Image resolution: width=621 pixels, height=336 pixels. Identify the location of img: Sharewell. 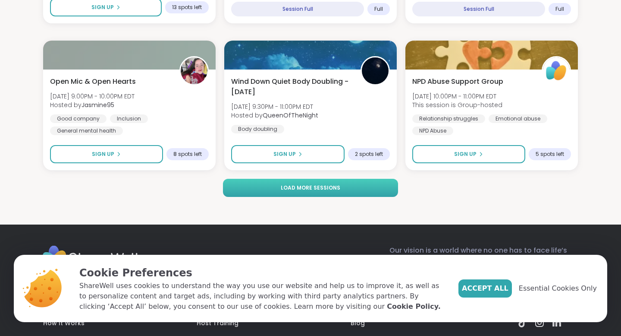
(91, 258).